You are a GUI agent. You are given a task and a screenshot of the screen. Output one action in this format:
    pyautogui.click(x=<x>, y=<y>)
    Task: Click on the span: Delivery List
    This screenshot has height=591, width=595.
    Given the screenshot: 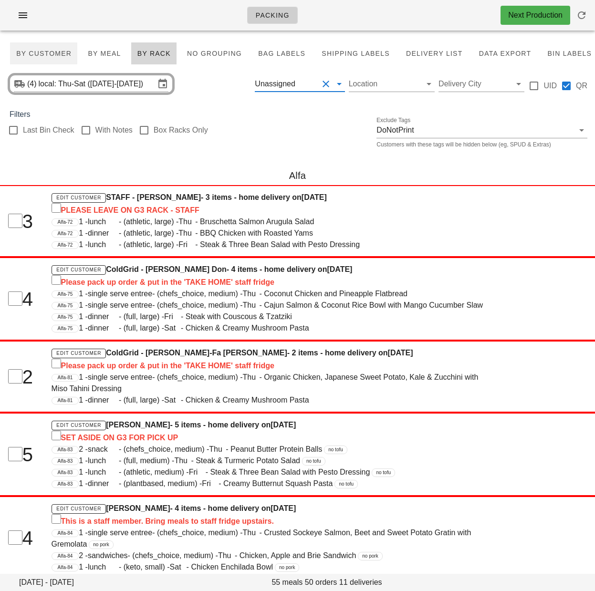 What is the action you would take?
    pyautogui.click(x=434, y=53)
    